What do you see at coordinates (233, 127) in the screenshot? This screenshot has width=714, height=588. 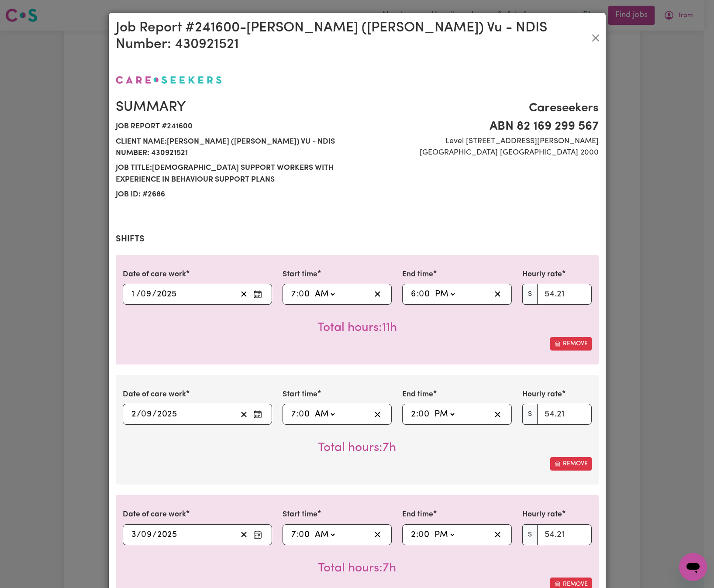 I see `span: Job report # 241600` at bounding box center [233, 127].